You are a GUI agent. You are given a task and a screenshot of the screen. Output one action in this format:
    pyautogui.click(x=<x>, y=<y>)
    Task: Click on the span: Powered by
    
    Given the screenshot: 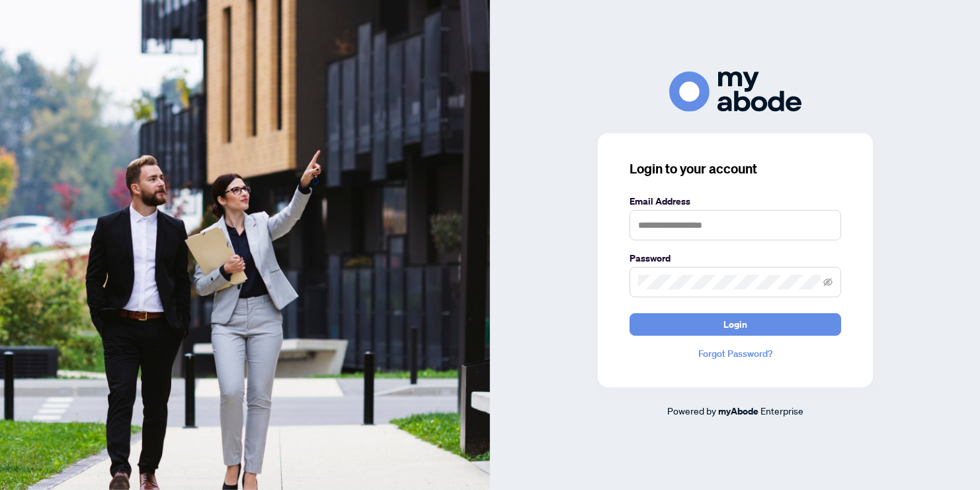 What is the action you would take?
    pyautogui.click(x=692, y=410)
    